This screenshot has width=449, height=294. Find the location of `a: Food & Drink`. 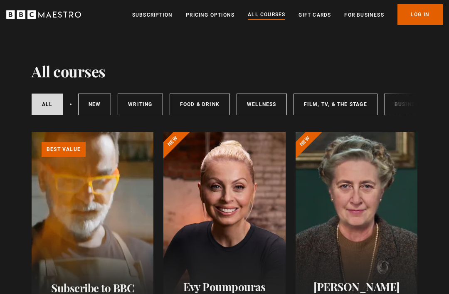

a: Food & Drink is located at coordinates (200, 104).